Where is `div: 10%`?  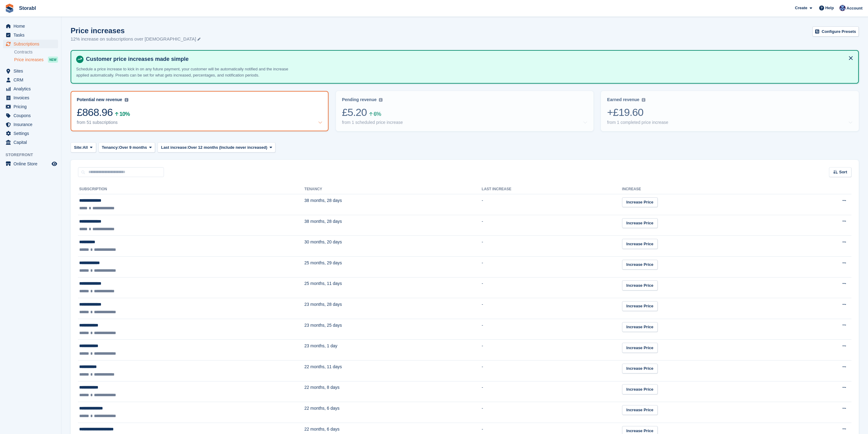 div: 10% is located at coordinates (125, 114).